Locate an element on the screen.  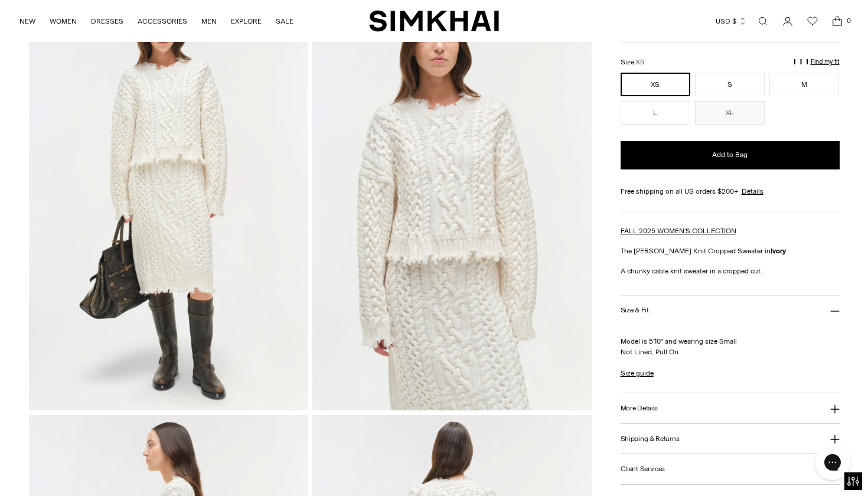
a: FALL 2025 WOMEN'S COLLECTION is located at coordinates (679, 231).